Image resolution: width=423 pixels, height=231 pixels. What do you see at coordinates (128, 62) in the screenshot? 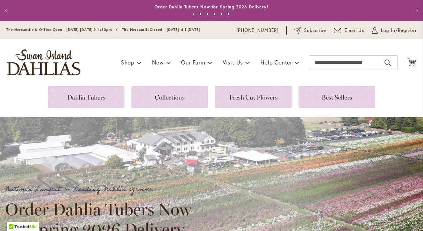
I see `span: Shop` at bounding box center [128, 62].